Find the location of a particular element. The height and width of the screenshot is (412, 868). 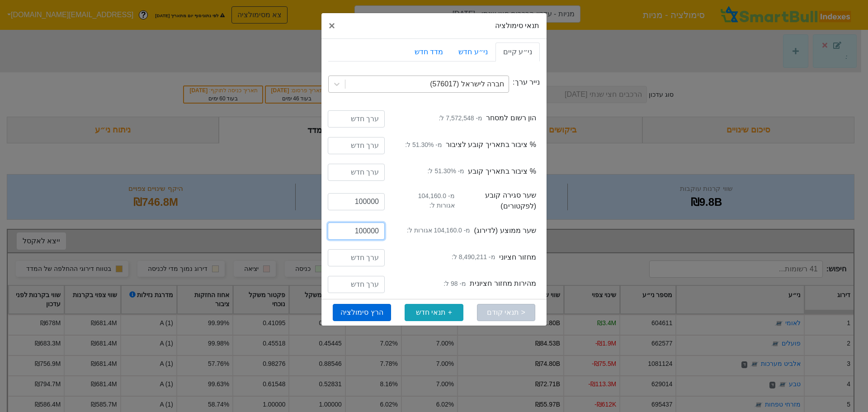

a: מדד חדש is located at coordinates (429, 52).